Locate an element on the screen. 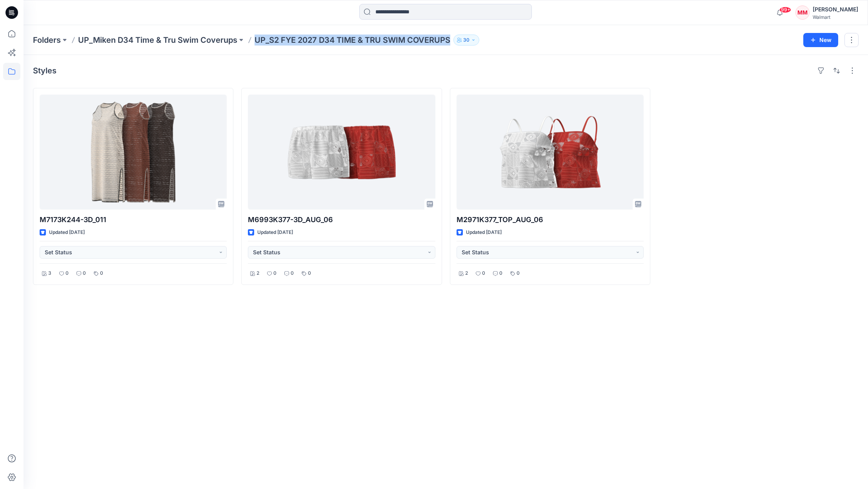 The height and width of the screenshot is (489, 868). p: M6993K377-3D_AUG_06 is located at coordinates (341, 220).